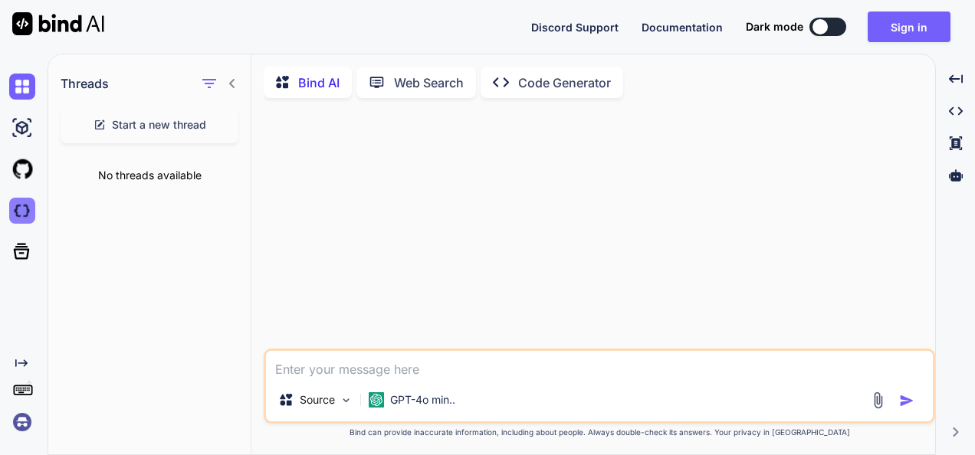  Describe the element at coordinates (317, 400) in the screenshot. I see `p: Source` at that location.